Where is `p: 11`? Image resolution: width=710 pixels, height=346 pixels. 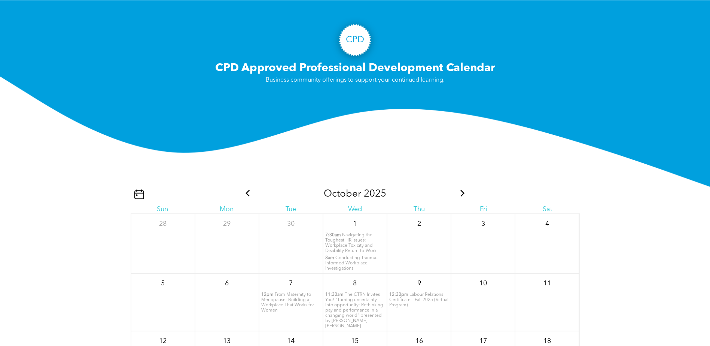
p: 11 is located at coordinates (547, 283).